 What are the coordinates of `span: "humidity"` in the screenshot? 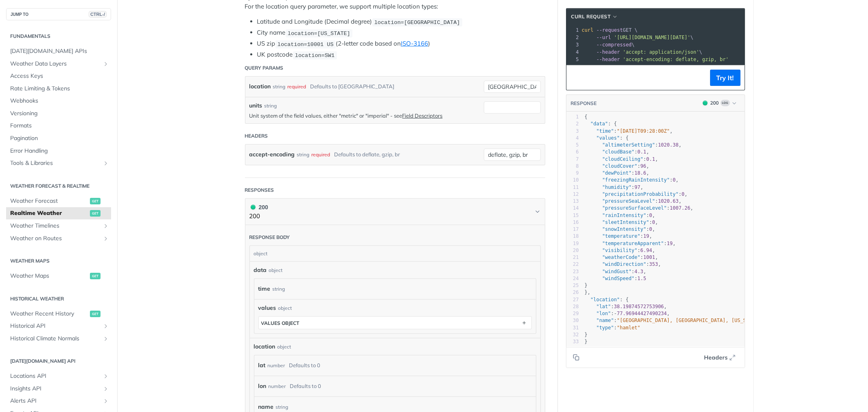 It's located at (617, 188).